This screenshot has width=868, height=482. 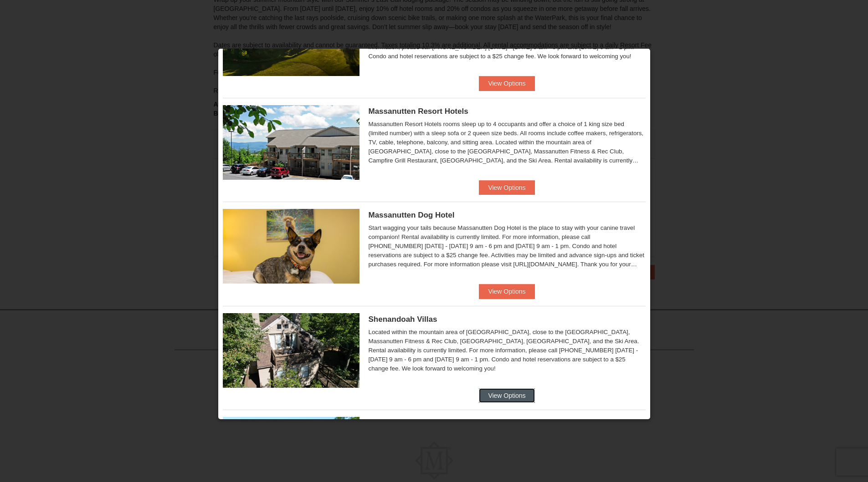 I want to click on span: Shenandoah Villas, so click(x=403, y=319).